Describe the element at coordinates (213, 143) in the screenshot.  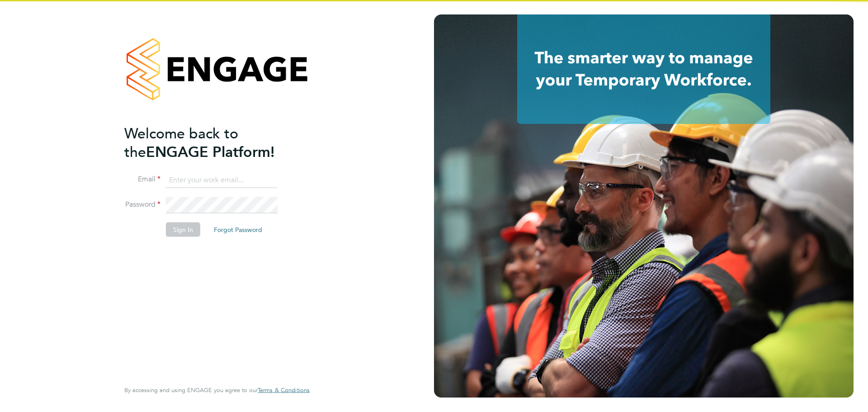
I see `h2: ENGAGE Platform!` at that location.